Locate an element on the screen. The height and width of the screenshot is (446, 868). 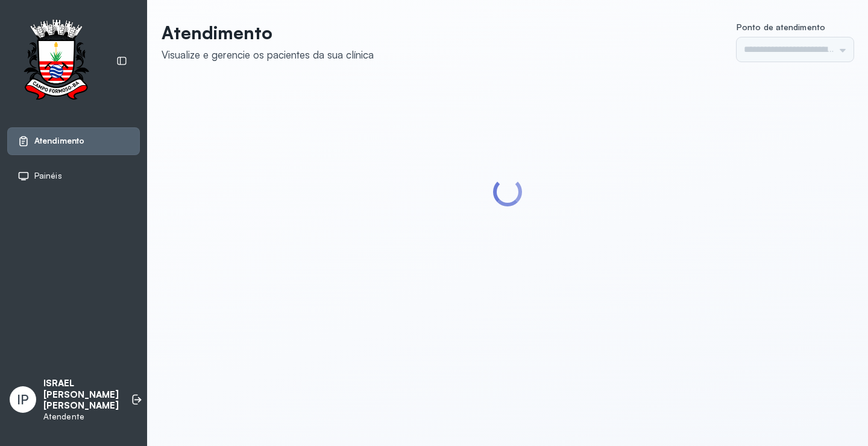
img: Logotipo do estabelecimento is located at coordinates (56, 61).